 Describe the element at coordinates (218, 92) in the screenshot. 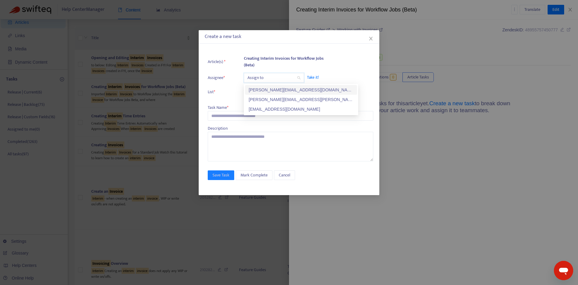

I see `span: List` at that location.